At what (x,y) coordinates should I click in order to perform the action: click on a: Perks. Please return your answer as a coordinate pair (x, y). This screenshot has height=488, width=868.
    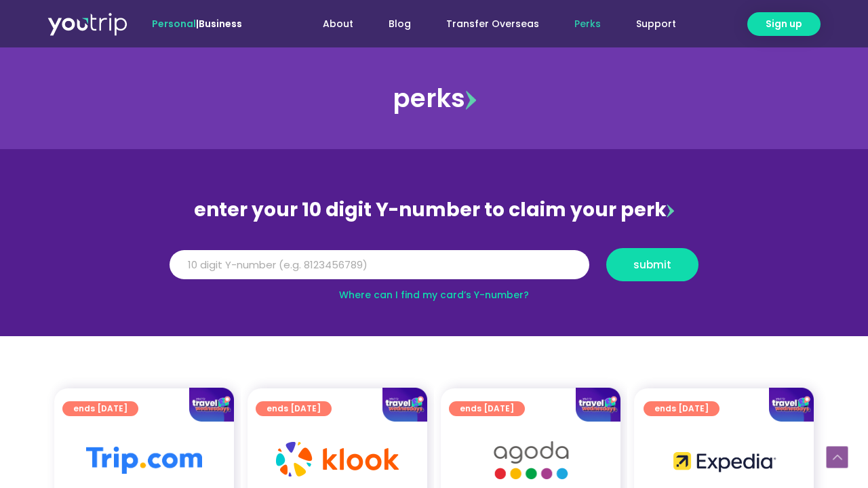
    Looking at the image, I should click on (587, 23).